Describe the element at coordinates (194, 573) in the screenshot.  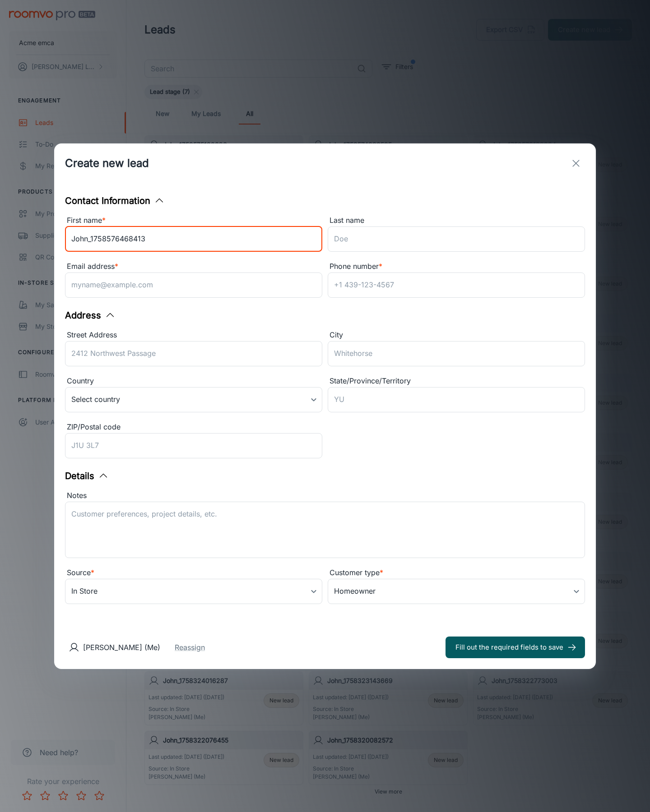
I see `div: Source` at that location.